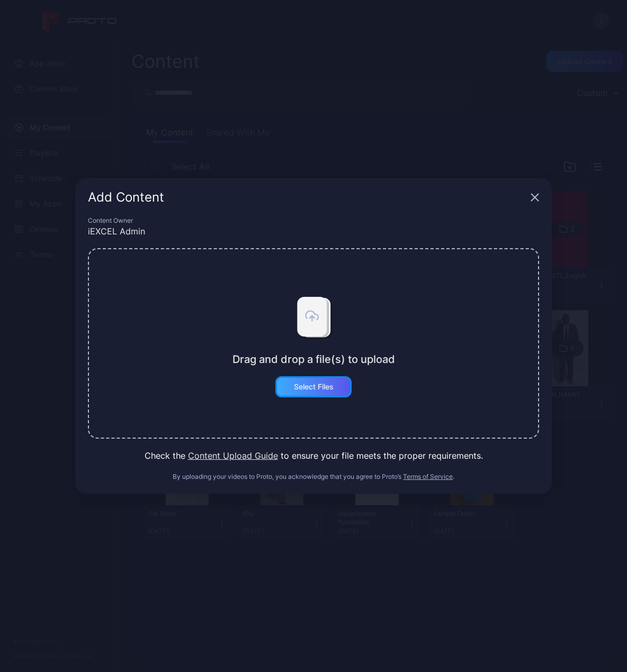  What do you see at coordinates (314, 456) in the screenshot?
I see `div: Check the to ensure your file meets the proper requirements.` at bounding box center [314, 456].